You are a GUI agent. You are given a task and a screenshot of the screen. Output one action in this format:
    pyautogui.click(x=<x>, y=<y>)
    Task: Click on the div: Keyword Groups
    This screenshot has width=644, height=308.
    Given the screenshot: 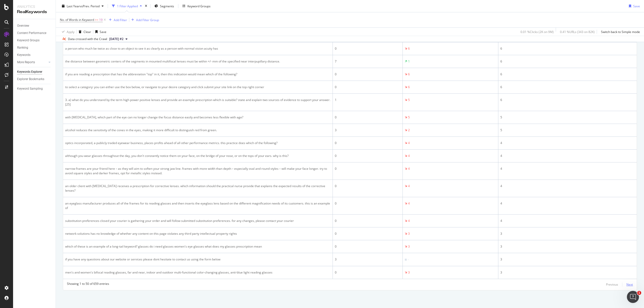 What is the action you would take?
    pyautogui.click(x=199, y=6)
    